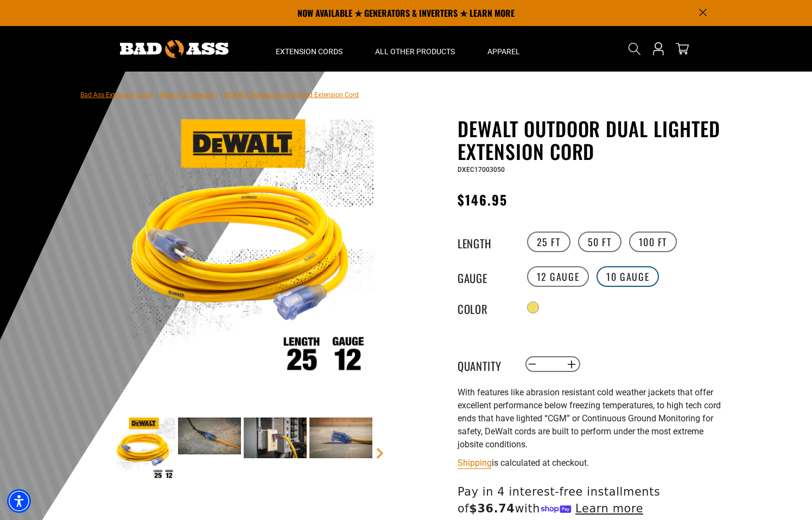 This screenshot has width=812, height=520. Describe the element at coordinates (504, 51) in the screenshot. I see `span: Apparel` at that location.